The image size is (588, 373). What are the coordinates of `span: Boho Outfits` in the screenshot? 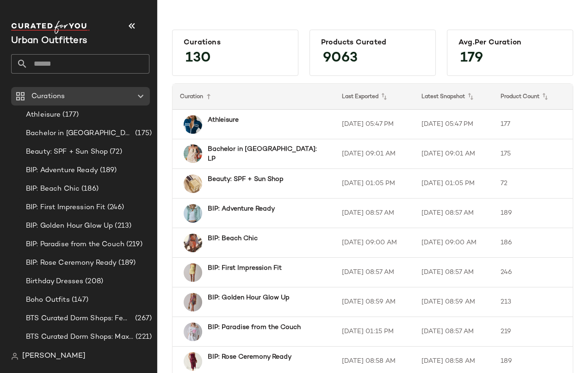 It's located at (47, 300).